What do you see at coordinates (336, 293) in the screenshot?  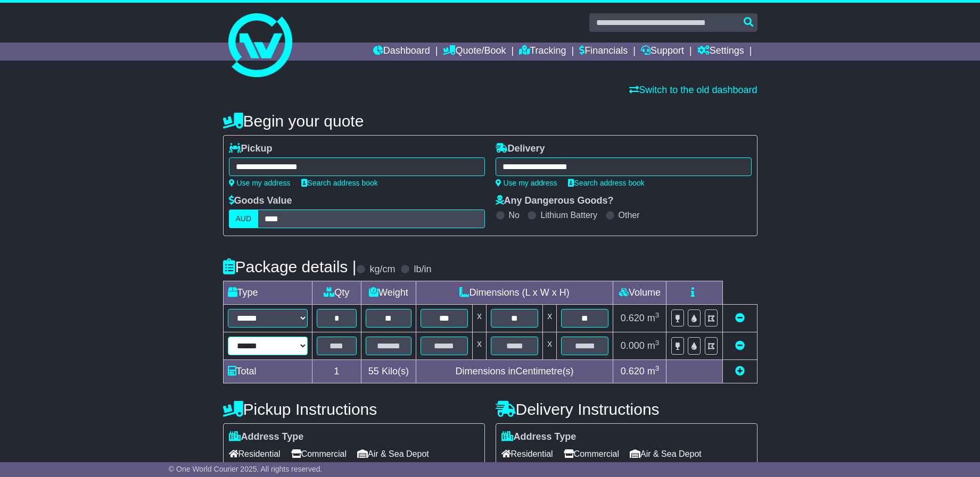 I see `td: Qty` at bounding box center [336, 293].